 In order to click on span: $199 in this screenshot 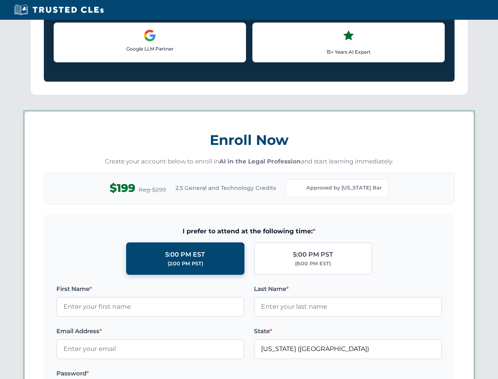, I will do `click(122, 188)`.